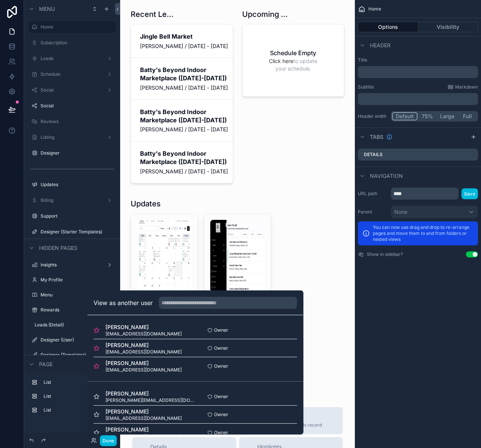  What do you see at coordinates (71, 137) in the screenshot?
I see `label: Listing` at bounding box center [71, 137].